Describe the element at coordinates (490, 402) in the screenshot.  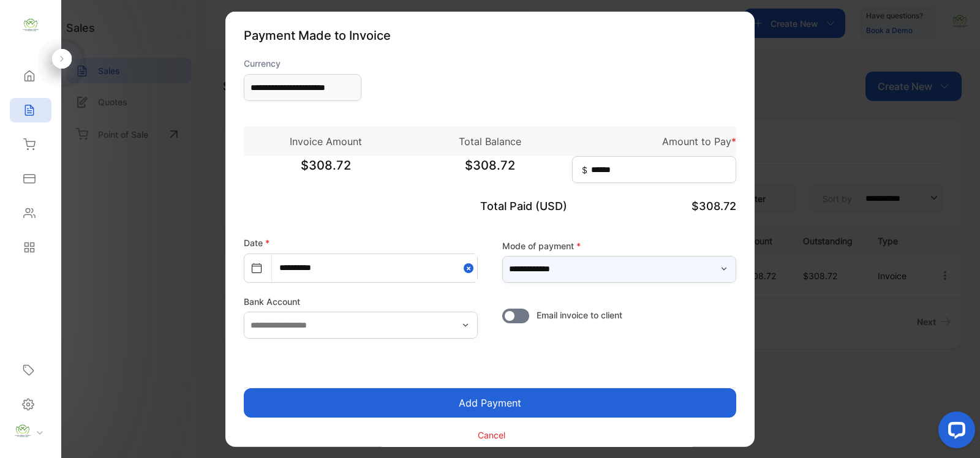
I see `button: Add Payment` at that location.